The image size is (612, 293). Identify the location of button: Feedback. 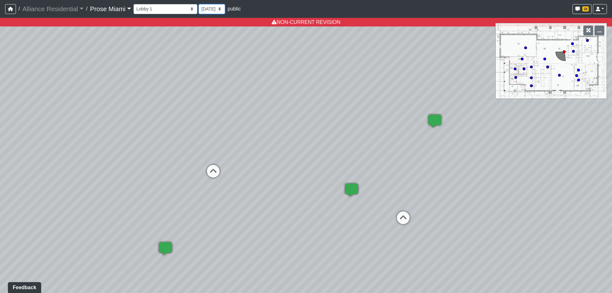
(20, 7).